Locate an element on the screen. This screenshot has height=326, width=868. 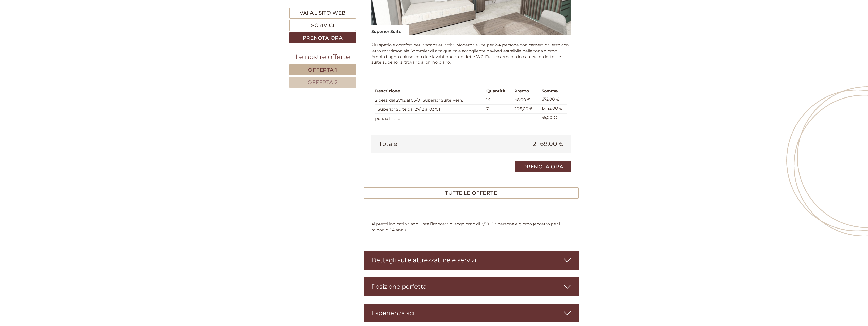
td: 2 pers. dal 27/12 al 03/01 Superior Suite Pern. is located at coordinates (430, 100).